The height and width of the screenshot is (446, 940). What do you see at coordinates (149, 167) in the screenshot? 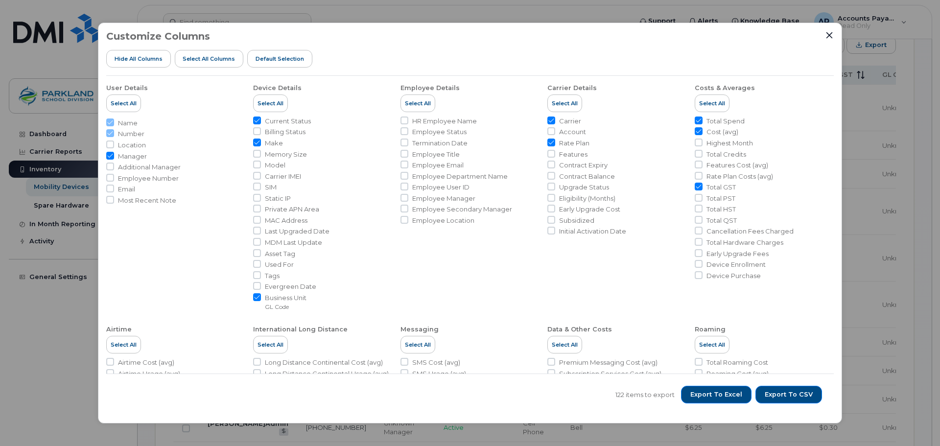
I see `span: Additional Manager` at bounding box center [149, 167].